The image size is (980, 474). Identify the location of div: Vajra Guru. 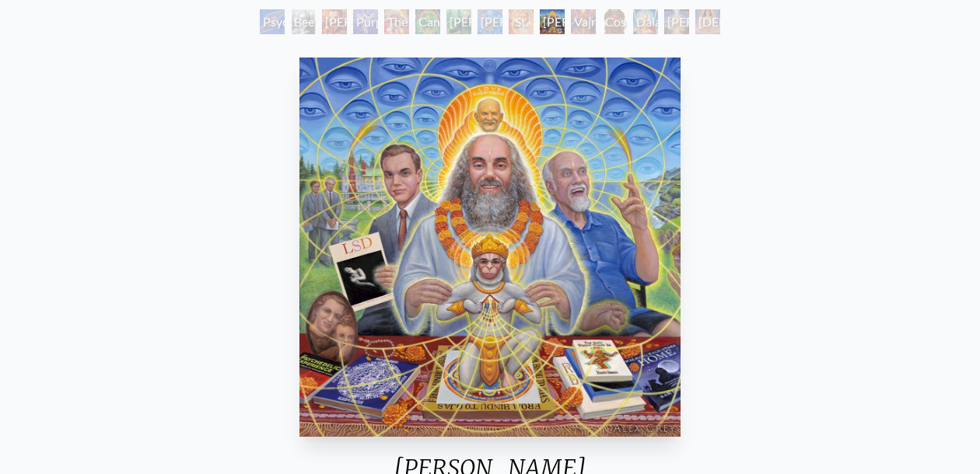
(583, 22).